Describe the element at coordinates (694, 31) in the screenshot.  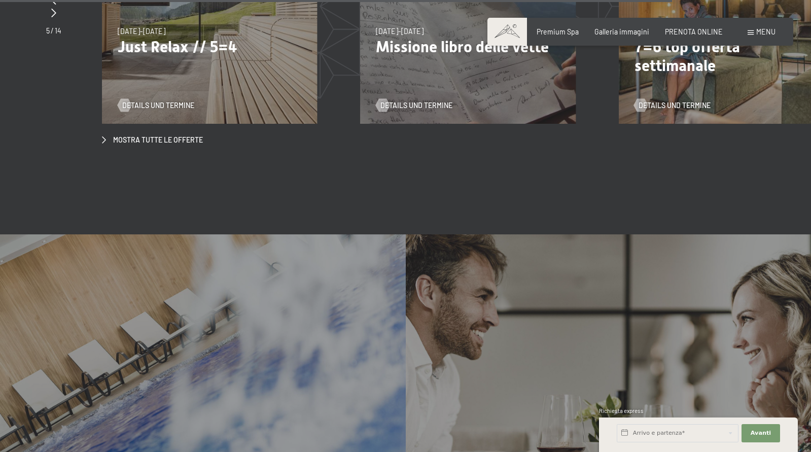
I see `span: PRENOTA ONLINE` at that location.